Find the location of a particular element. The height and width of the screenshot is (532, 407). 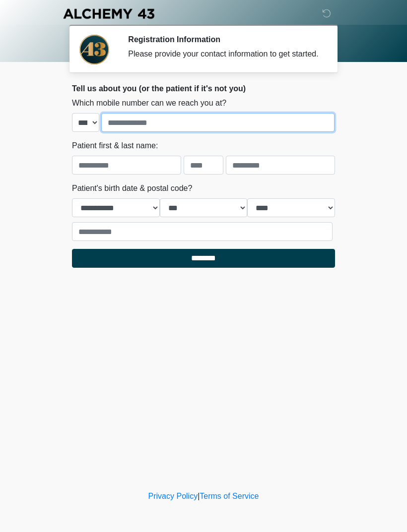

a: Privacy Policy is located at coordinates (173, 496).